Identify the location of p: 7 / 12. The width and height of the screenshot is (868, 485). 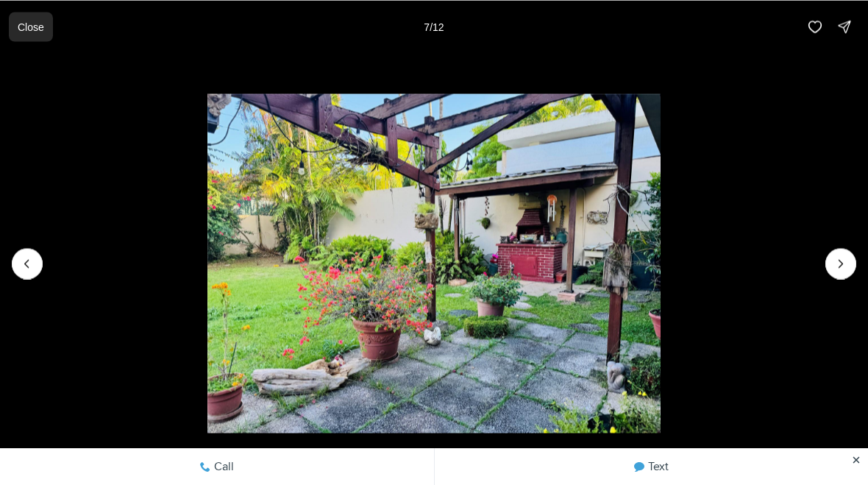
(433, 26).